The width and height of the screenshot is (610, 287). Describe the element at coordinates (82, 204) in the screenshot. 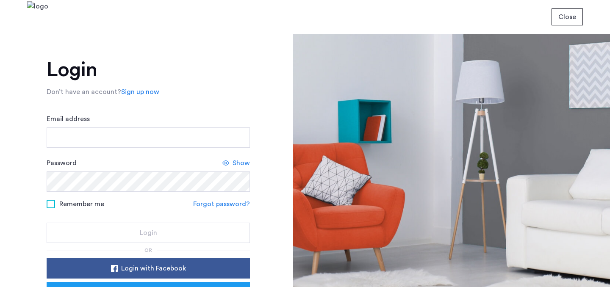

I see `span: Remember me` at that location.